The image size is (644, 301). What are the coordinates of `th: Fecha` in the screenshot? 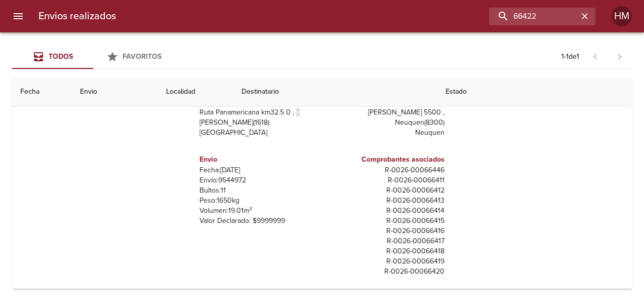 It's located at (42, 92).